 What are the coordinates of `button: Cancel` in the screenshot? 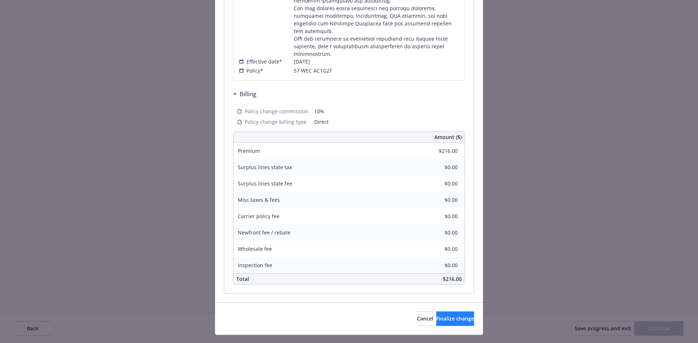 It's located at (425, 319).